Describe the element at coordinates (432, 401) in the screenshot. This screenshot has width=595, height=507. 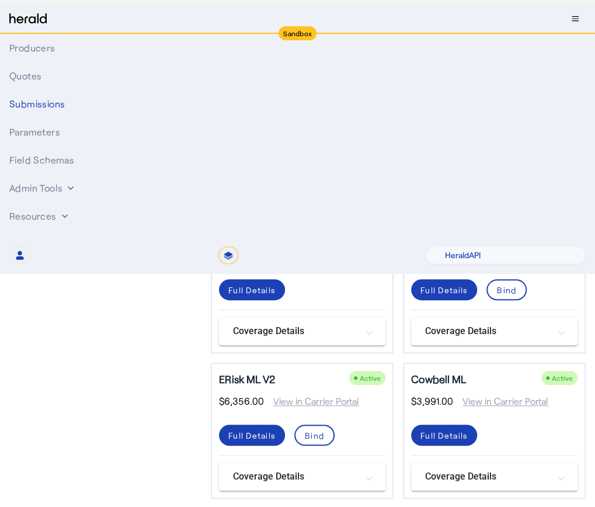
I see `span: $3,991.00` at that location.